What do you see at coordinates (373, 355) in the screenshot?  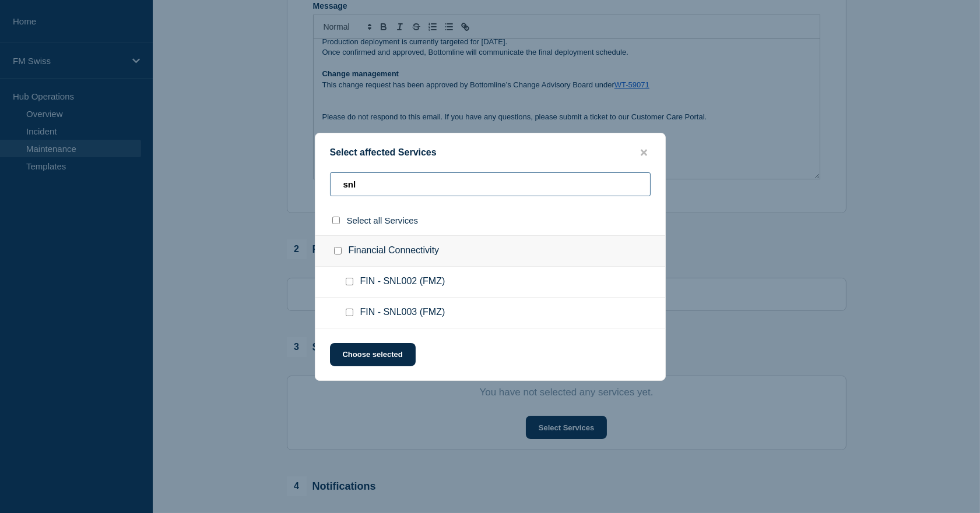 I see `button: Choose selected` at bounding box center [373, 355].